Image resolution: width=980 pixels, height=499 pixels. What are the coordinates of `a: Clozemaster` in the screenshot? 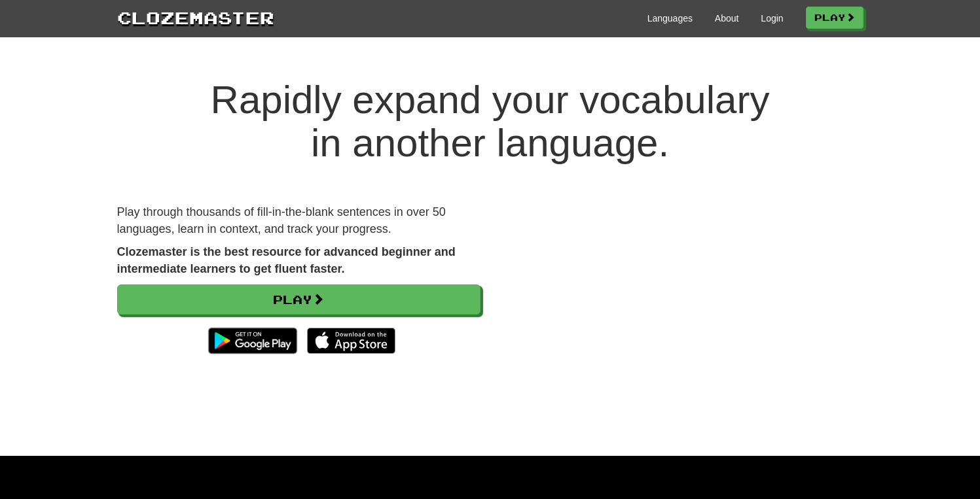 It's located at (196, 17).